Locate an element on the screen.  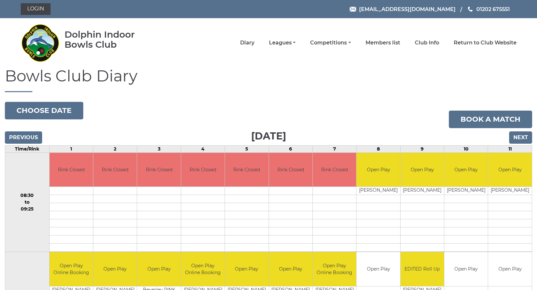
a: Phone us 01202 675551 is located at coordinates (489, 9).